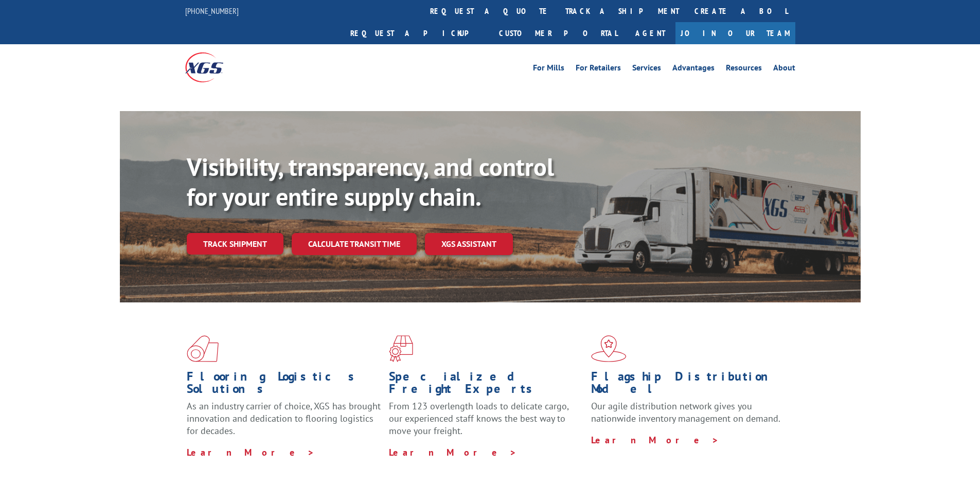 This screenshot has height=486, width=980. I want to click on a: Track shipment, so click(235, 243).